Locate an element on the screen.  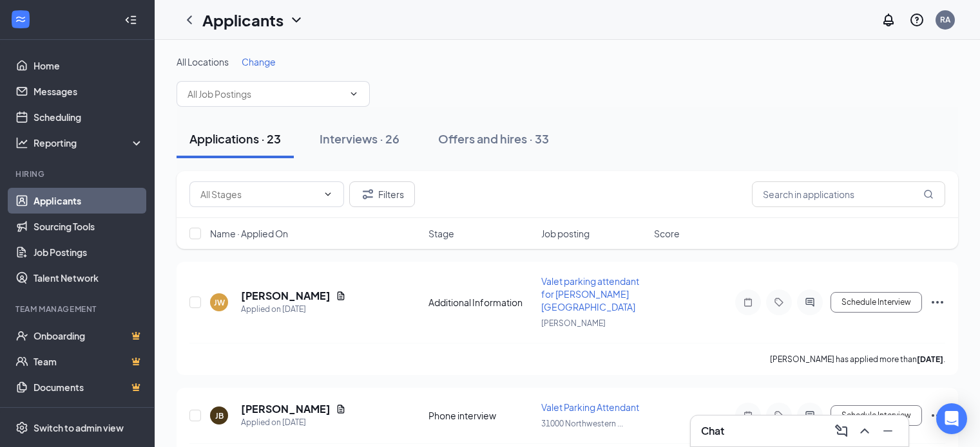
span: Change is located at coordinates (259, 62).